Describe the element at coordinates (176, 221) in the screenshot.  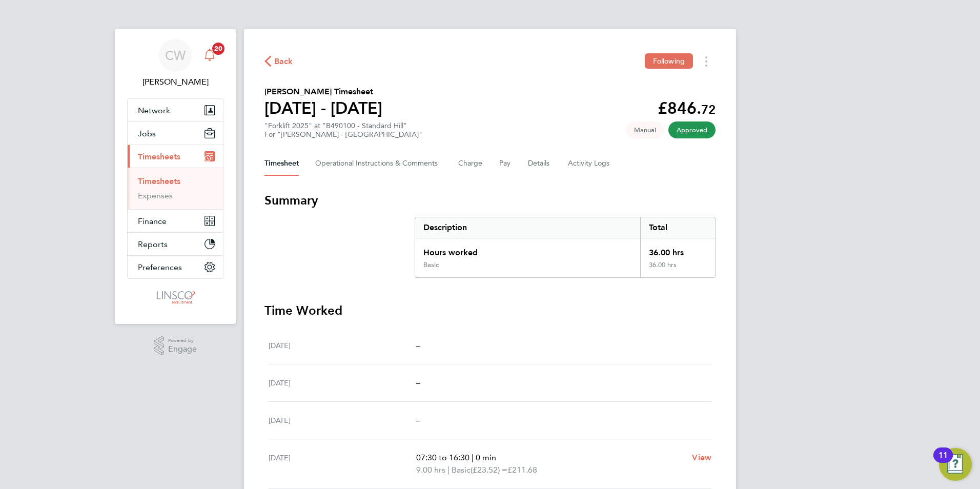
I see `button: Finance` at that location.